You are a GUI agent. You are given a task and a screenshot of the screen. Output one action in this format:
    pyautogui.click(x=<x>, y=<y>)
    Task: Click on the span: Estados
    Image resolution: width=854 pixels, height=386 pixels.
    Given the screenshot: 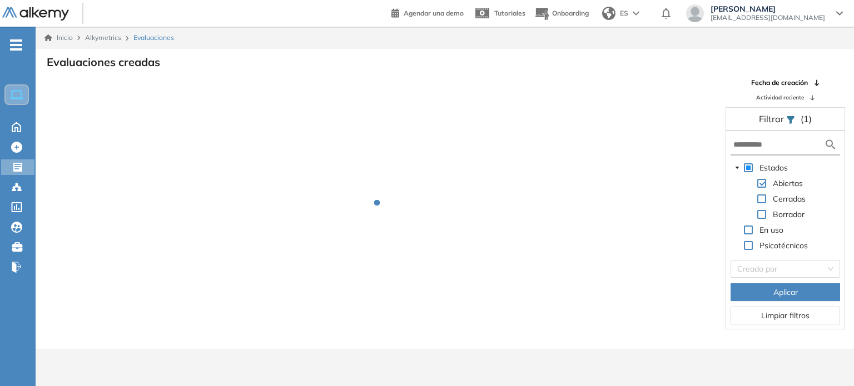 What is the action you would take?
    pyautogui.click(x=773, y=168)
    